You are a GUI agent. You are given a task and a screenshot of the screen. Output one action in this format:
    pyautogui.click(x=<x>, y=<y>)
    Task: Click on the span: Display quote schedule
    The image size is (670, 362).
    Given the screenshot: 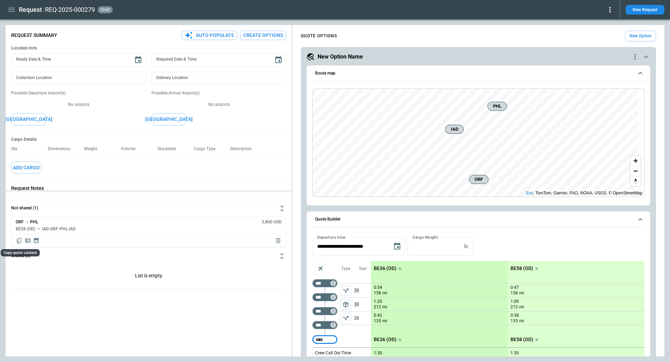 What is the action you would take?
    pyautogui.click(x=36, y=241)
    